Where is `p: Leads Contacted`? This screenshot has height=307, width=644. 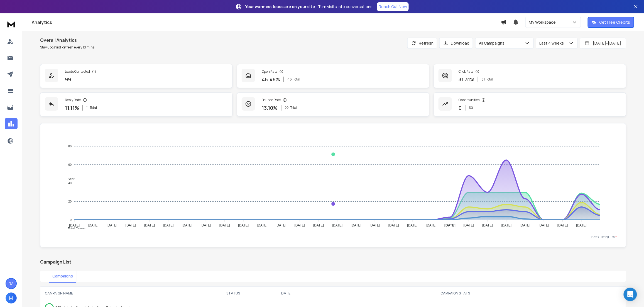
p: Leads Contacted is located at coordinates (78, 72).